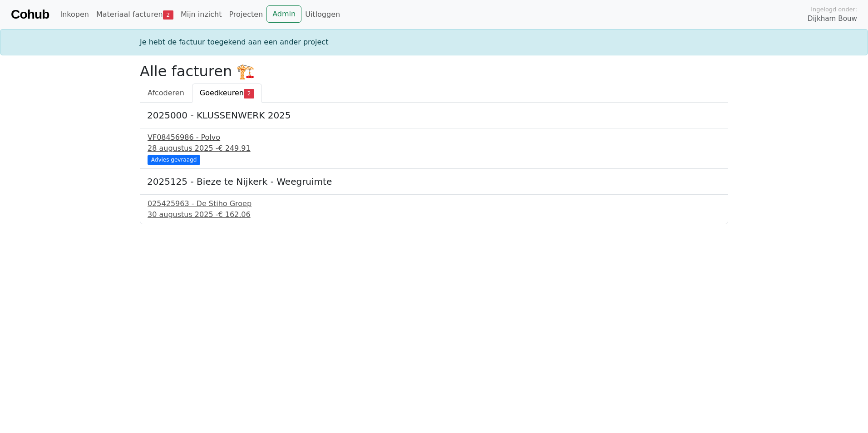 The width and height of the screenshot is (868, 433). What do you see at coordinates (434, 42) in the screenshot?
I see `div: Je hebt de factuur toegekend aan een ander project` at bounding box center [434, 42].